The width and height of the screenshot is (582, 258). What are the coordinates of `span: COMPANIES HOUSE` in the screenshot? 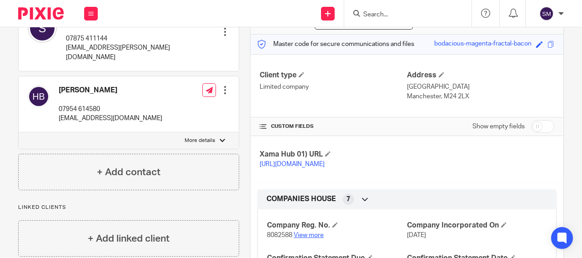 It's located at (301, 199).